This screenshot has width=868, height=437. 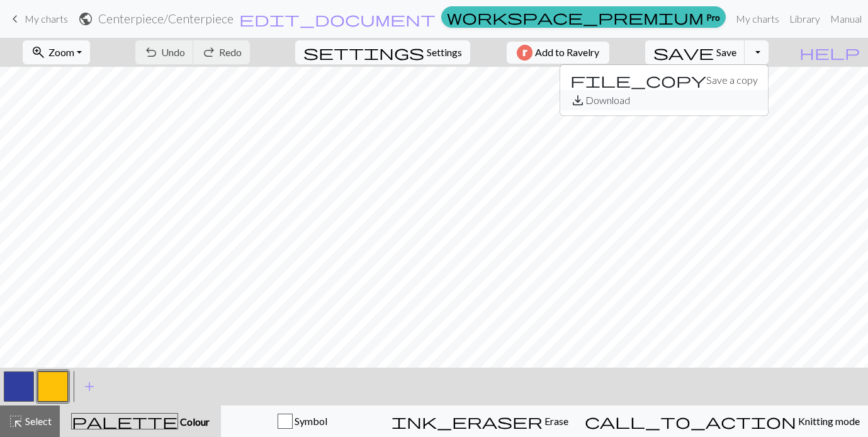 I want to click on button: Zoom, so click(x=56, y=53).